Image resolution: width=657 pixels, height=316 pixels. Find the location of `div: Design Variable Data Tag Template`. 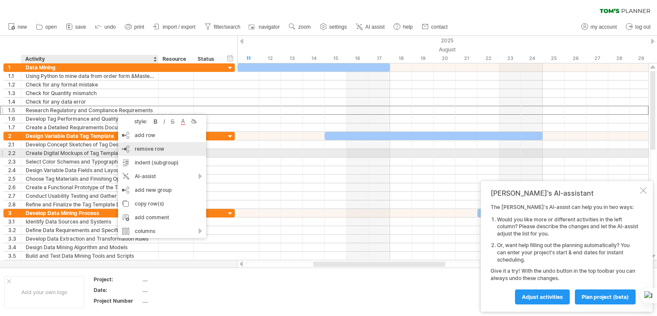

div: Design Variable Data Tag Template is located at coordinates (90, 136).